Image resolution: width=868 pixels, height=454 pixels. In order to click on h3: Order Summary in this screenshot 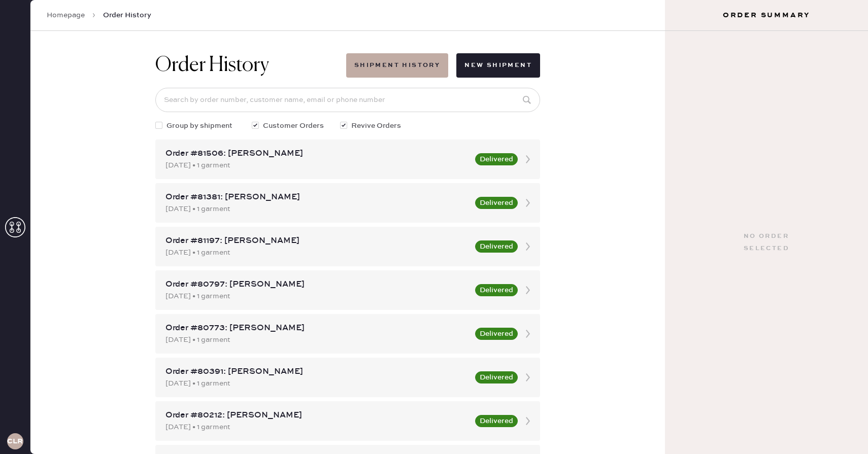, I will do `click(767, 15)`.